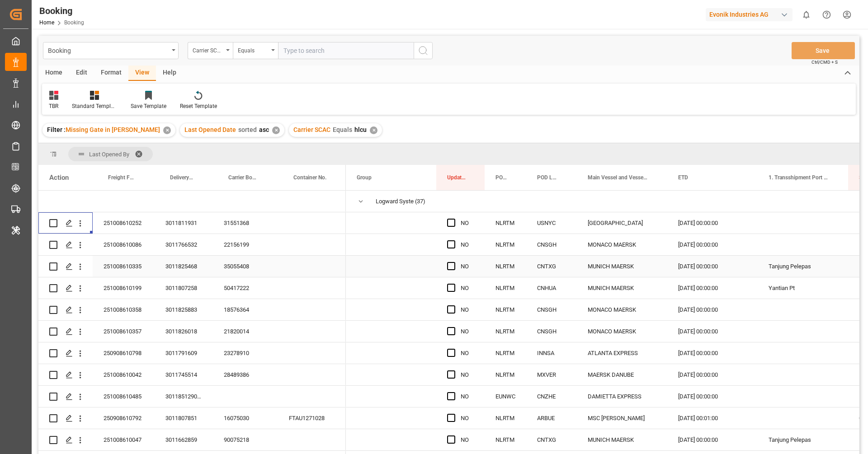  I want to click on div: 3011825468, so click(184, 266).